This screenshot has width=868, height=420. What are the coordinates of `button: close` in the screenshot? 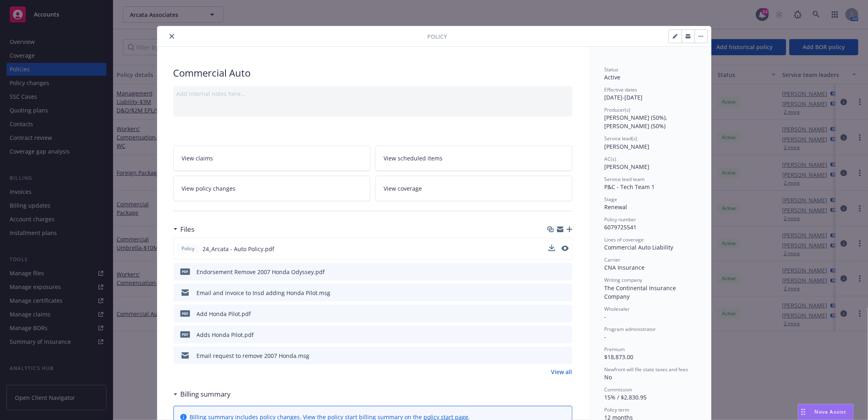 It's located at (172, 36).